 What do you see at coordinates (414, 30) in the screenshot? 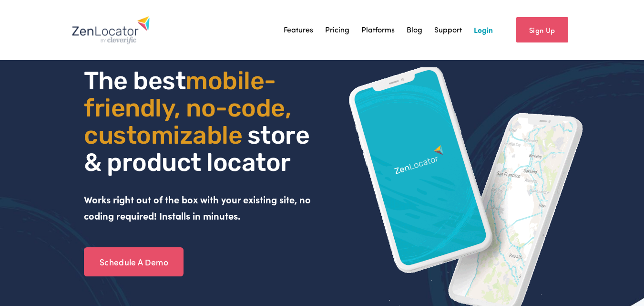
I see `a: Blog` at bounding box center [414, 30].